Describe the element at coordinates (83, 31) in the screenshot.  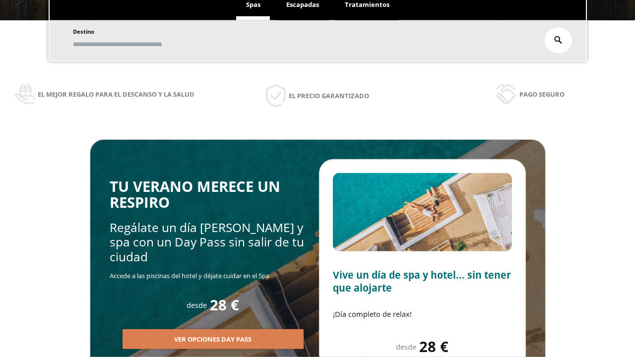
I see `span: Destino` at that location.